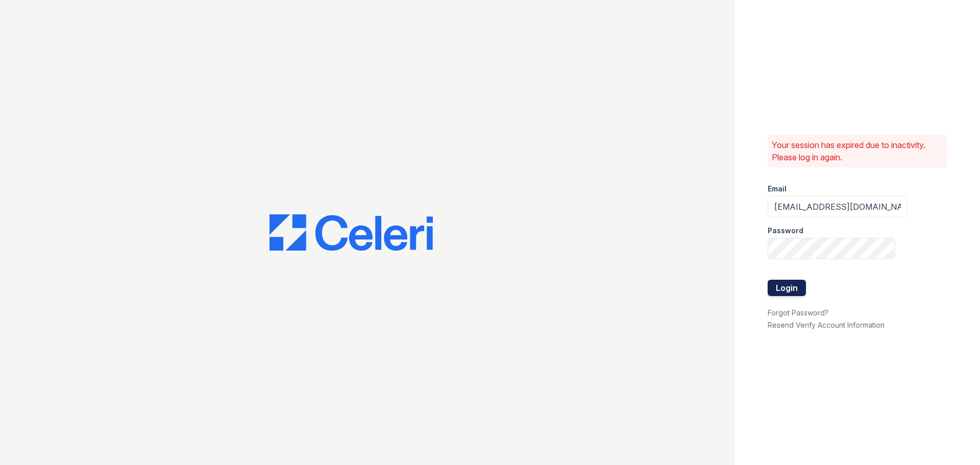  I want to click on a: Forgot Password?, so click(797, 312).